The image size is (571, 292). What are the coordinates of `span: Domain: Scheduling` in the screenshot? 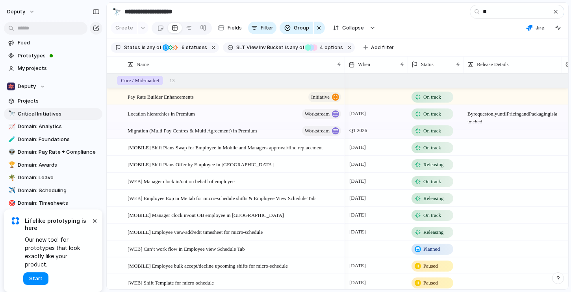 It's located at (59, 191).